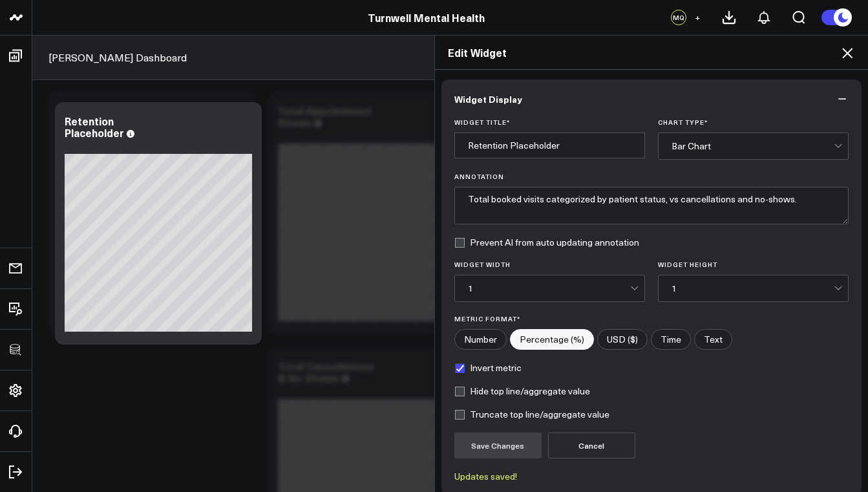 The height and width of the screenshot is (492, 868). I want to click on span: Widget Display, so click(488, 99).